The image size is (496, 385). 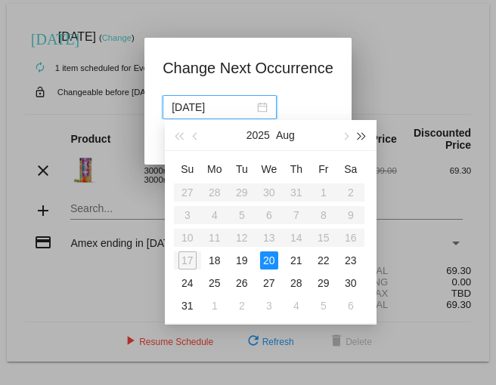 I want to click on div: 21, so click(x=296, y=261).